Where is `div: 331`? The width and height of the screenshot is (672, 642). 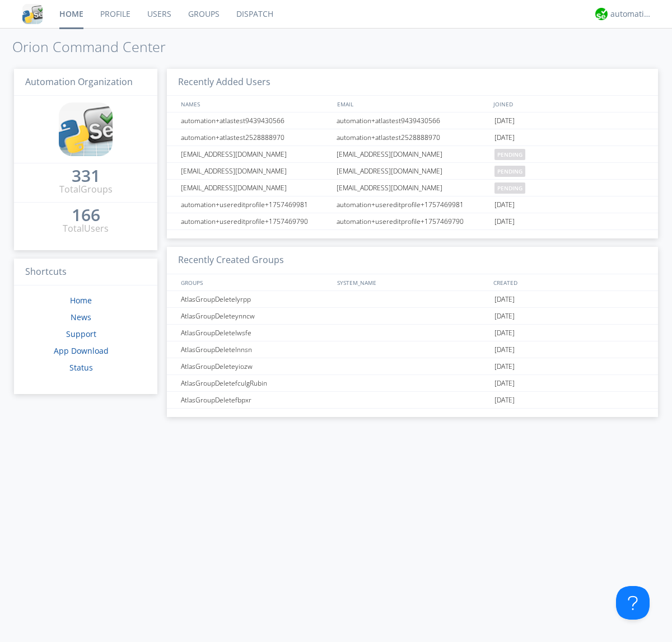 div: 331 is located at coordinates (85, 176).